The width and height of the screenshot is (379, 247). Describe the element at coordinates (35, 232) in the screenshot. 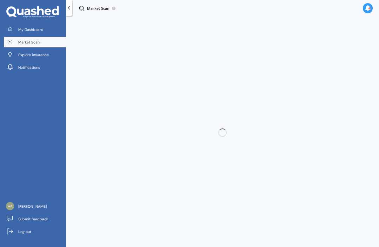

I see `a: Log out` at that location.